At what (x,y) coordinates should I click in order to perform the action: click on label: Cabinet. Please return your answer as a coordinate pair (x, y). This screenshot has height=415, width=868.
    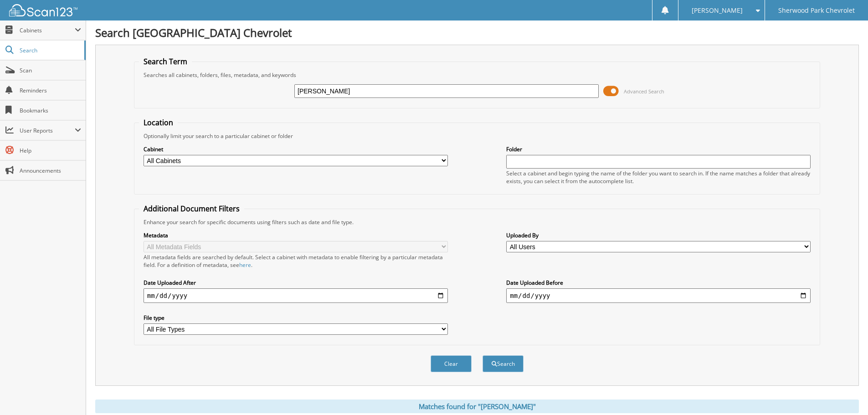
    Looking at the image, I should click on (296, 149).